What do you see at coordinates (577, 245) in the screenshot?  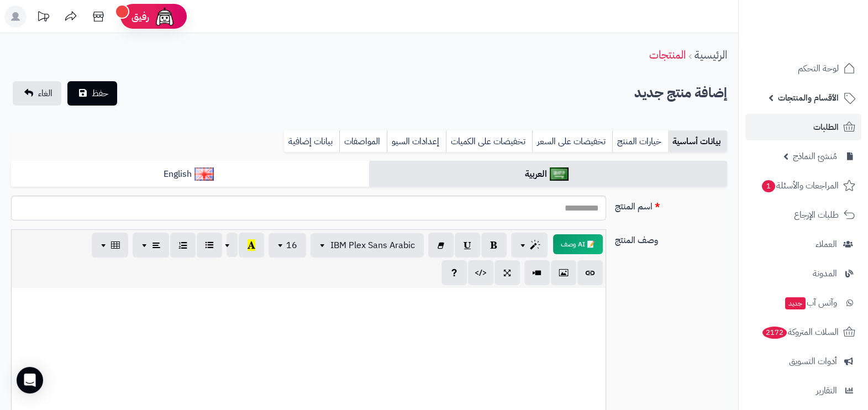 I see `button: 📝 AI وصف` at bounding box center [577, 245].